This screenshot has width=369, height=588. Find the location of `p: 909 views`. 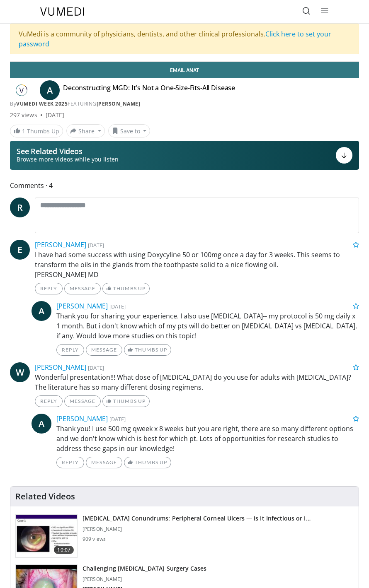

p: 909 views is located at coordinates (94, 539).